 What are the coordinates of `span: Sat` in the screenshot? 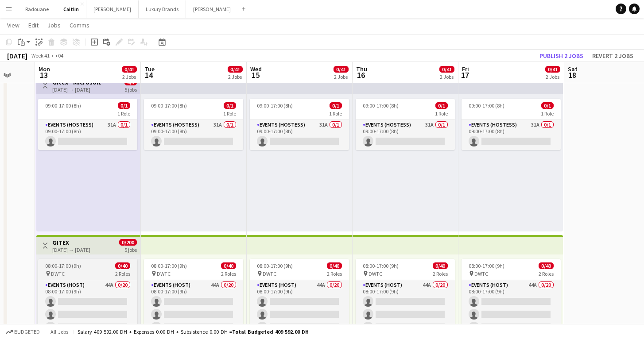 It's located at (573, 69).